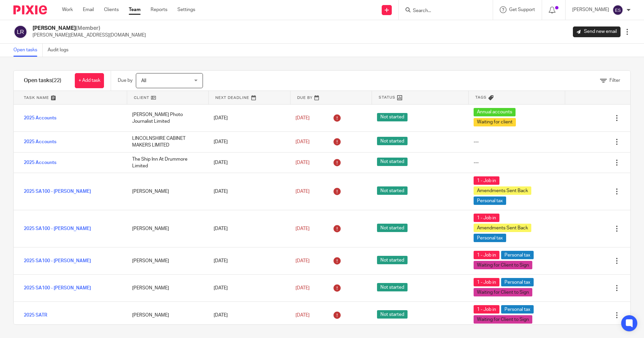 The width and height of the screenshot is (644, 338). I want to click on a: Reports, so click(159, 10).